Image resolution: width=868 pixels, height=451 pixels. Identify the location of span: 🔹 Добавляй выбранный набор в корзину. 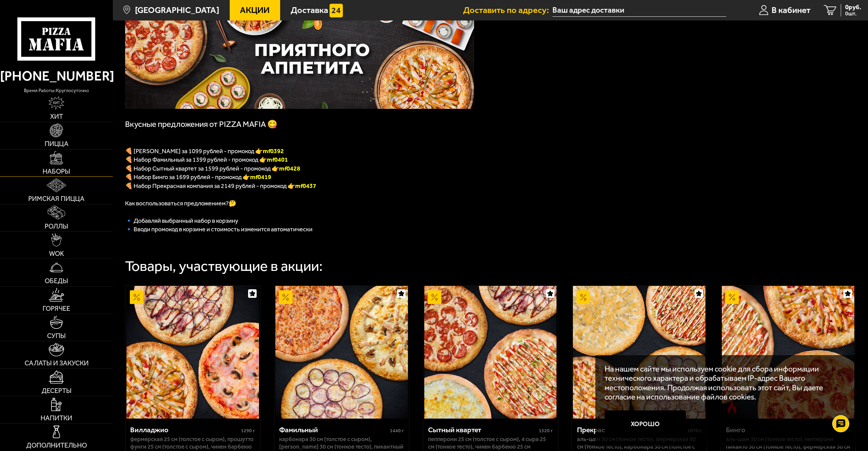
(182, 221).